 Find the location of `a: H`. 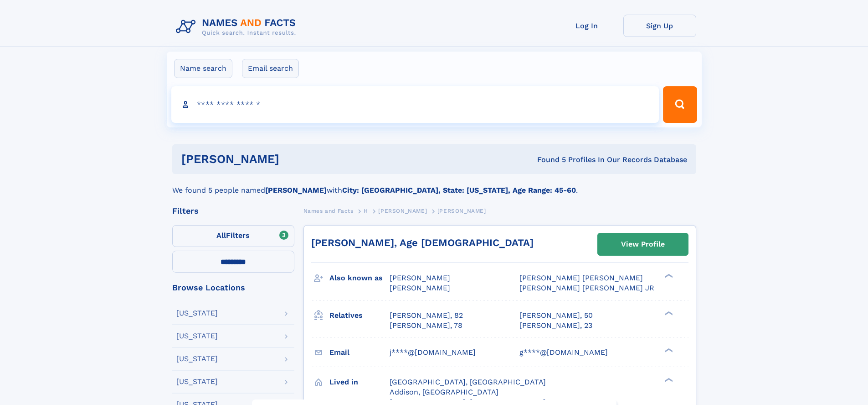

a: H is located at coordinates (366, 210).